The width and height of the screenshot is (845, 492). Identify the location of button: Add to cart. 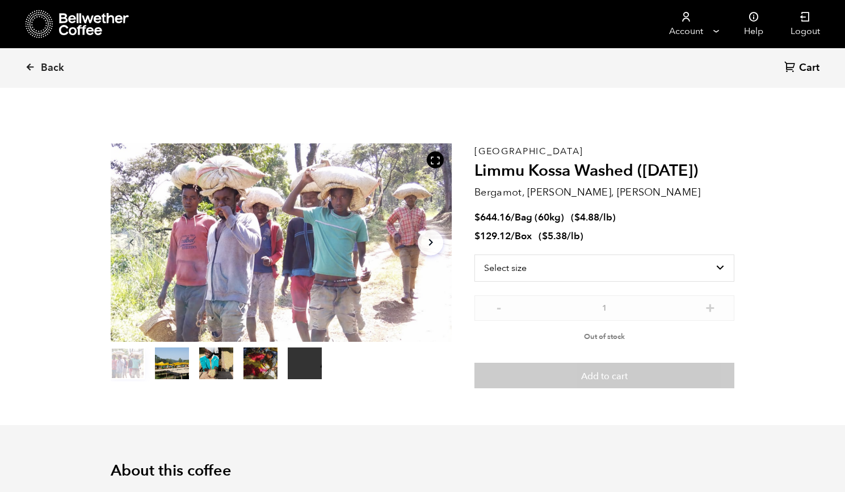
(604, 376).